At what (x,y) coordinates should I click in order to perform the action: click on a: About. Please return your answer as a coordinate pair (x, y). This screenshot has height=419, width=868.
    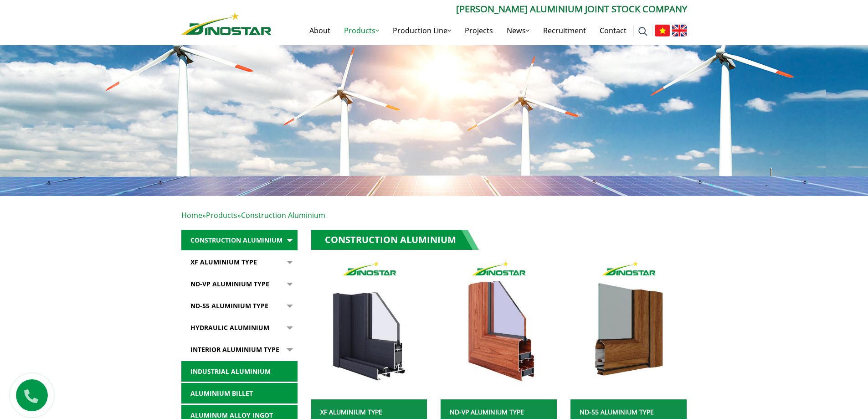
    Looking at the image, I should click on (319, 31).